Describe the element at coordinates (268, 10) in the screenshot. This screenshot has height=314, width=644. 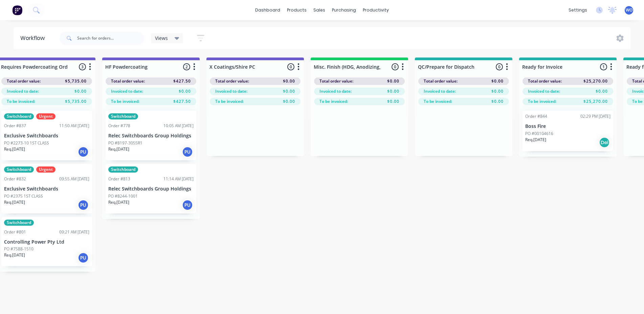
I see `a: dashboard` at that location.